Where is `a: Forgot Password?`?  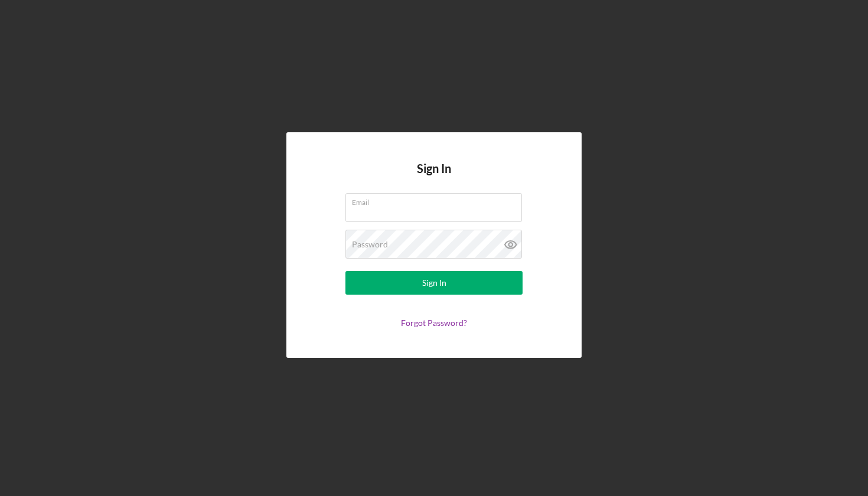 a: Forgot Password? is located at coordinates (434, 323).